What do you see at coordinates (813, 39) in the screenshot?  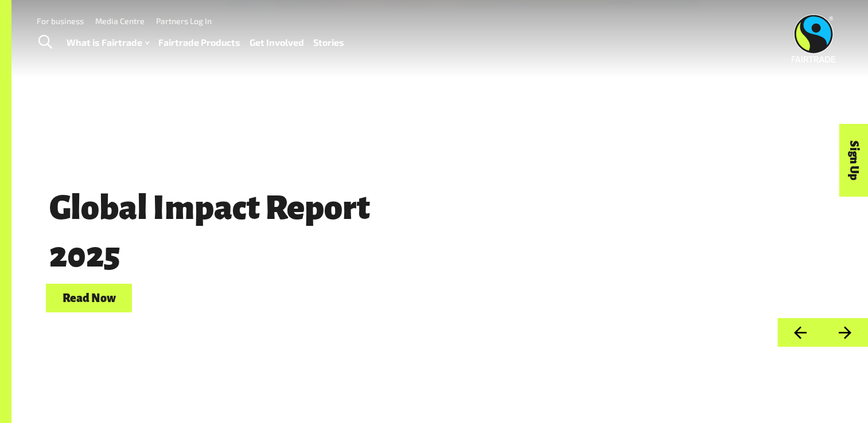 I see `img: Fairtrade Australia New Zealand logo` at bounding box center [813, 39].